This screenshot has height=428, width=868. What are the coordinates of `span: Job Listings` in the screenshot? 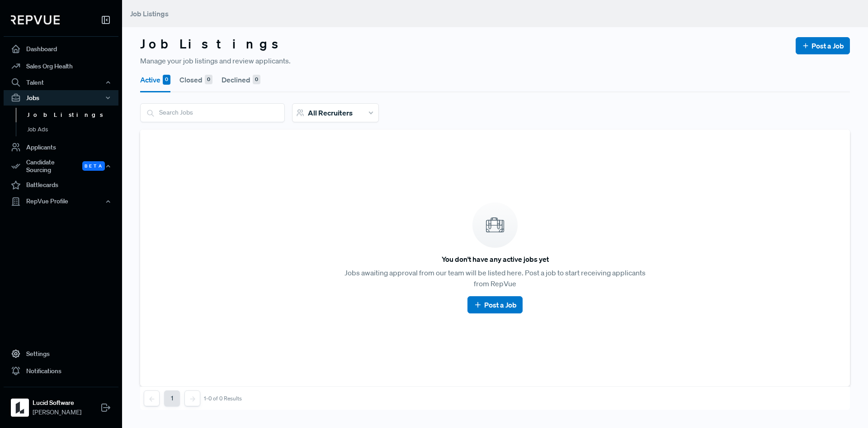 It's located at (149, 13).